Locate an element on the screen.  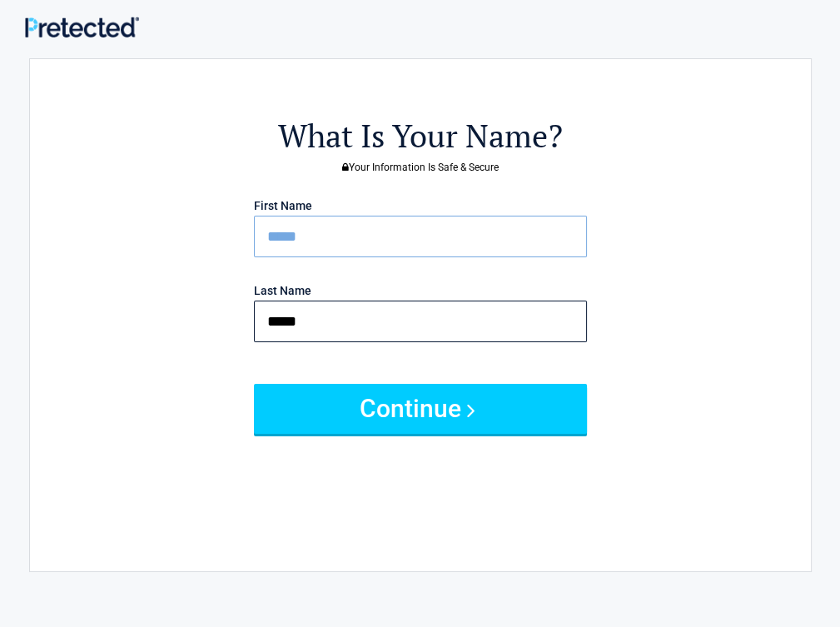
h2: What Is Your Name? is located at coordinates (420, 135).